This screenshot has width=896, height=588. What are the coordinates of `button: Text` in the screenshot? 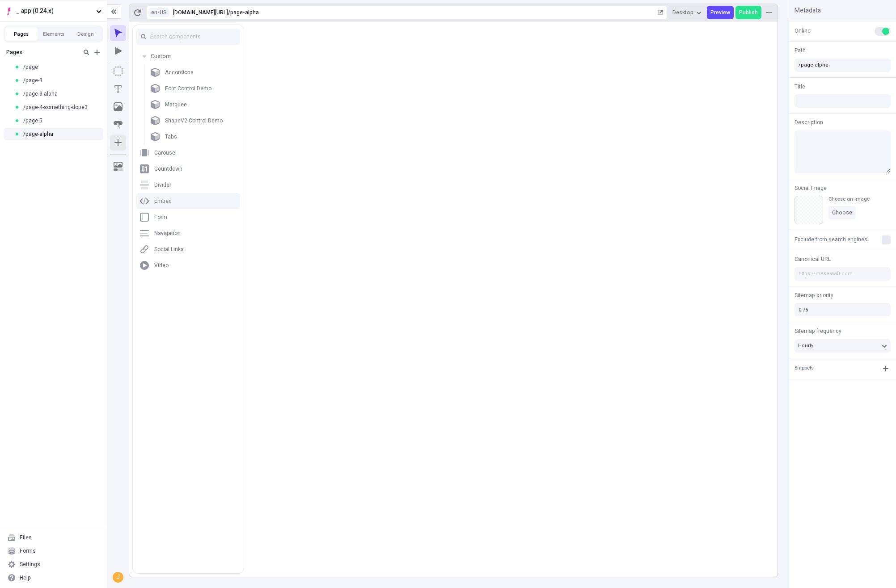 It's located at (118, 89).